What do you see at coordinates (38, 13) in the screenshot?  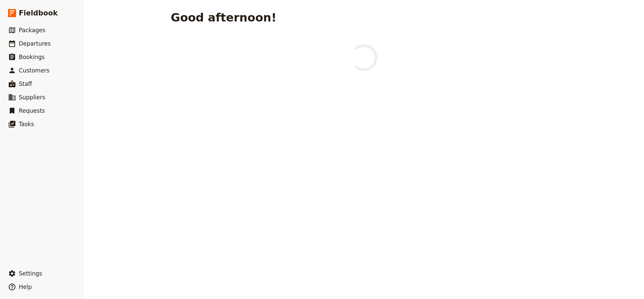 I see `span: Fieldbook` at bounding box center [38, 13].